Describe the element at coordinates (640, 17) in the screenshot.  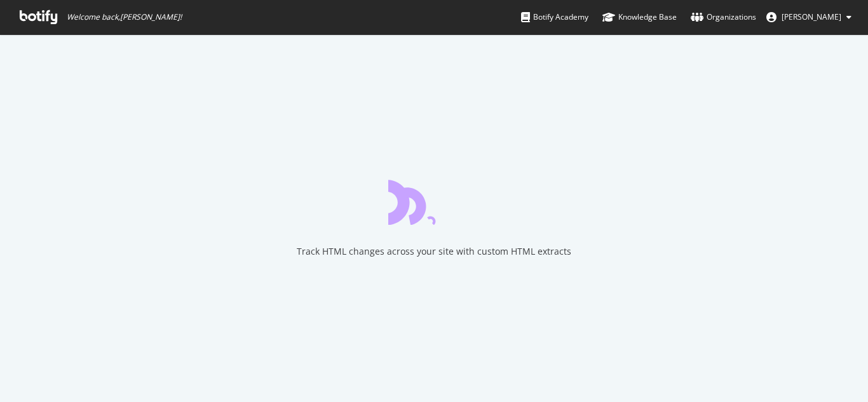
I see `div: Knowledge Base` at that location.